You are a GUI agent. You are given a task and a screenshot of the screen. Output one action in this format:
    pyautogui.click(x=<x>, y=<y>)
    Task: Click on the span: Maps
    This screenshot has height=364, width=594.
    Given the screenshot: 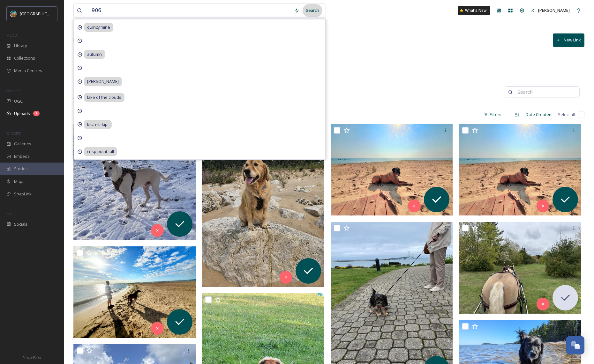 What is the action you would take?
    pyautogui.click(x=19, y=181)
    